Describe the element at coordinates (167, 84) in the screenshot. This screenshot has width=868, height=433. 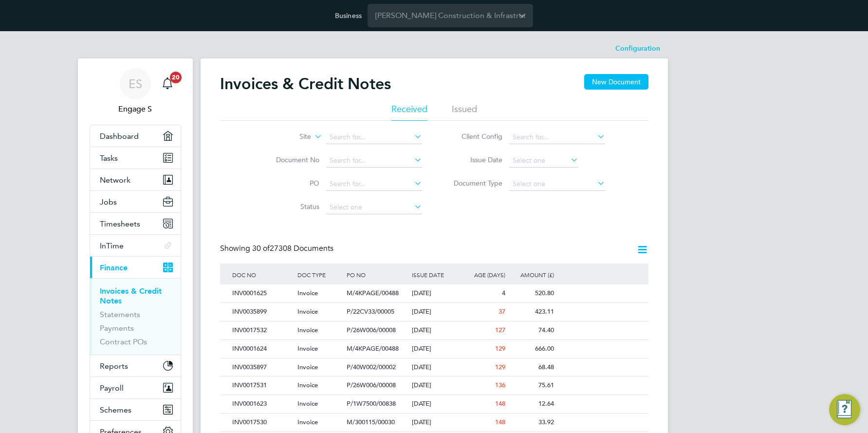
I see `a: 20` at that location.